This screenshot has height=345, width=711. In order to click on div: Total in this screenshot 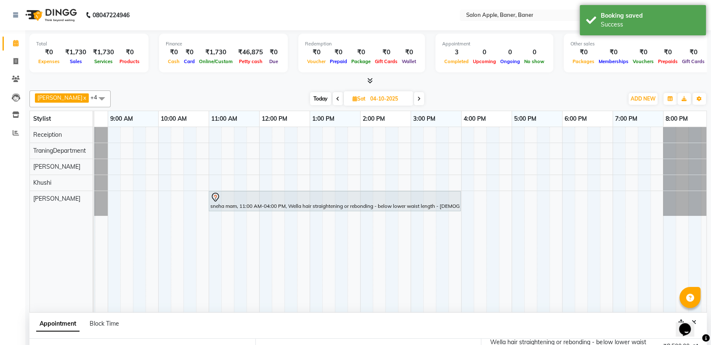, I will do `click(89, 44)`.